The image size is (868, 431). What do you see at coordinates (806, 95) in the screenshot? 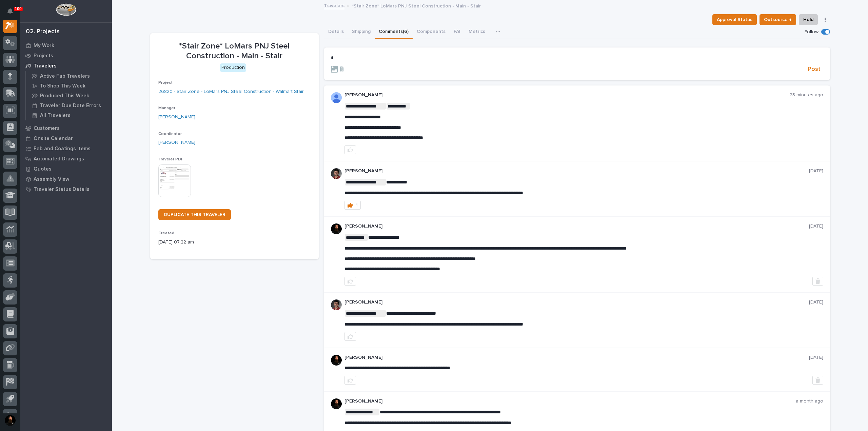
I see `p: 23 minutes ago` at bounding box center [806, 95].